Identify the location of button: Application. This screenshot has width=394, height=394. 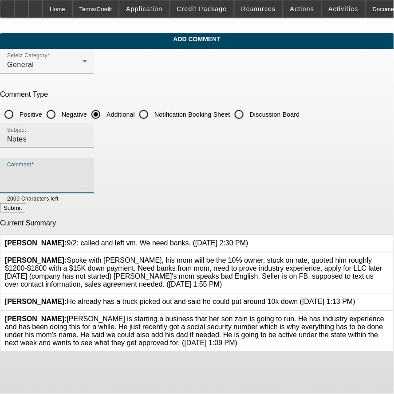
(144, 9).